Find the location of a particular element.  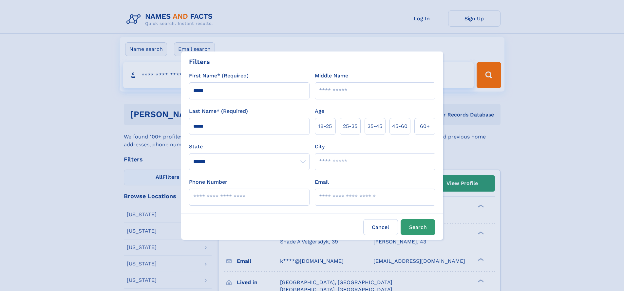

label: State is located at coordinates (249, 147).